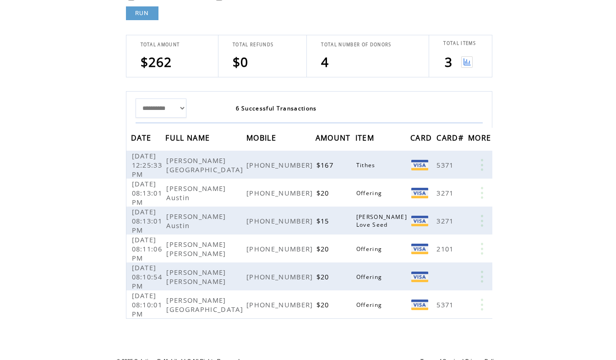 The image size is (616, 360). I want to click on a: CARD#, so click(451, 137).